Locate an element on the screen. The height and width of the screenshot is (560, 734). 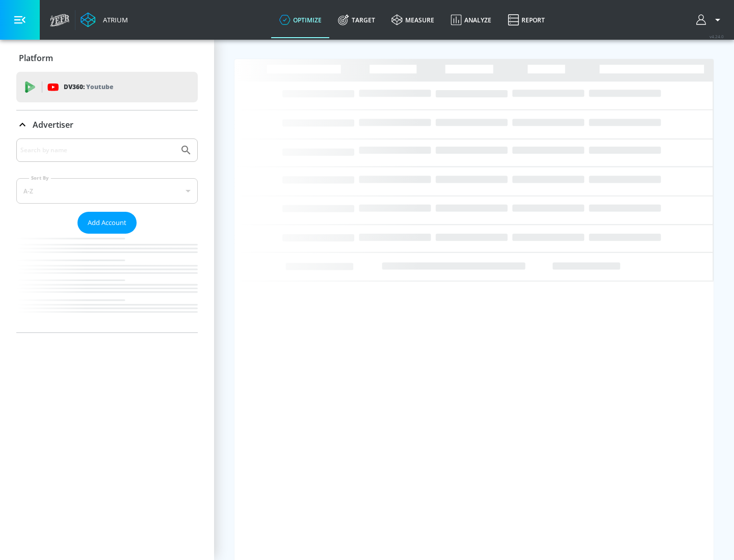
div: A-Z is located at coordinates (107, 191).